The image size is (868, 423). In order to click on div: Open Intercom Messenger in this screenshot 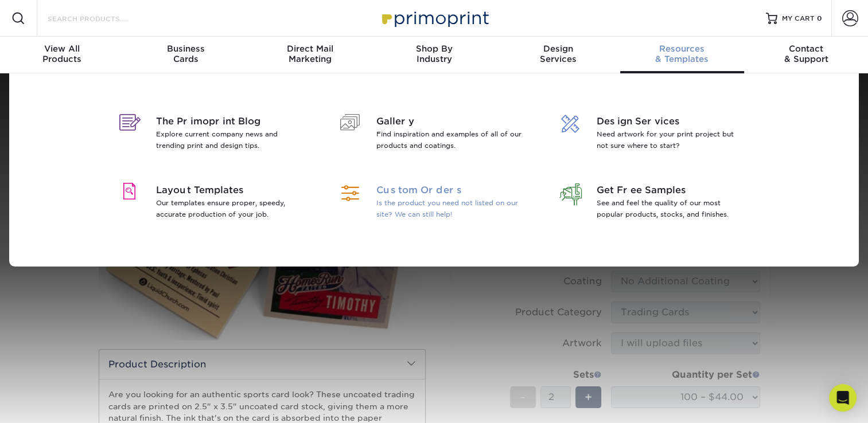, I will do `click(843, 398)`.